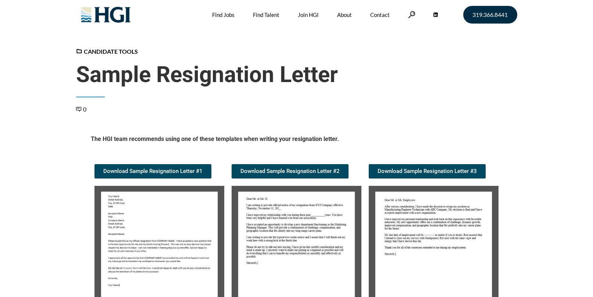 Image resolution: width=593 pixels, height=297 pixels. Describe the element at coordinates (427, 171) in the screenshot. I see `span: Download Sample Resignation Letter #3` at that location.